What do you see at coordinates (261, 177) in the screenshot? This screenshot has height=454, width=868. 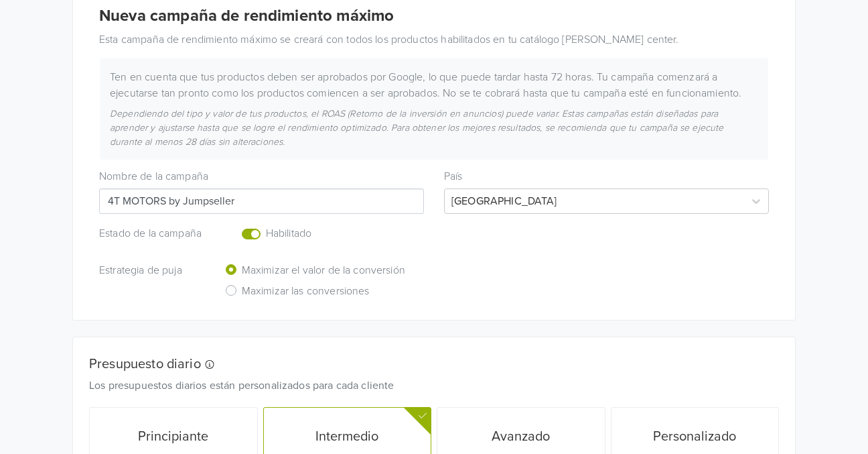 I see `h6: Nombre de la campaña` at bounding box center [261, 177].